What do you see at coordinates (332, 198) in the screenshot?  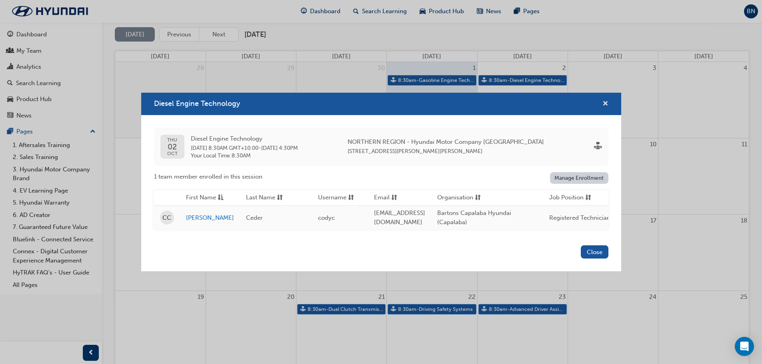 I see `span: Username` at bounding box center [332, 198].